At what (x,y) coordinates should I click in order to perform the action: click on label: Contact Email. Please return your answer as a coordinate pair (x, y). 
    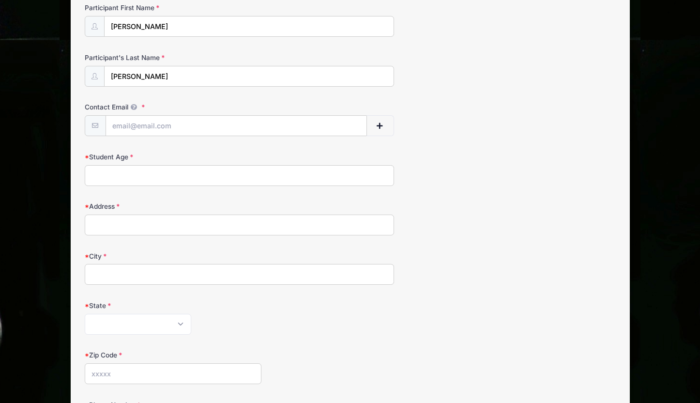
    Looking at the image, I should click on (173, 107).